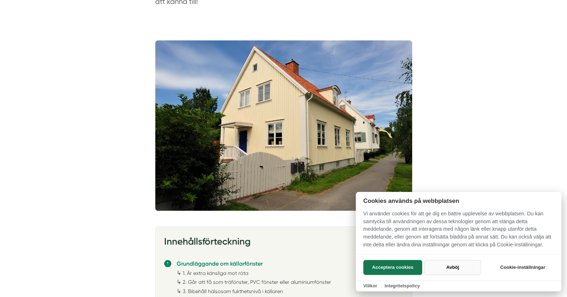  I want to click on p: Vi använder cookies för att ge dig en bättre upplevelse av webbplatsen. Du kan samtycka till anvä..., so click(458, 232).